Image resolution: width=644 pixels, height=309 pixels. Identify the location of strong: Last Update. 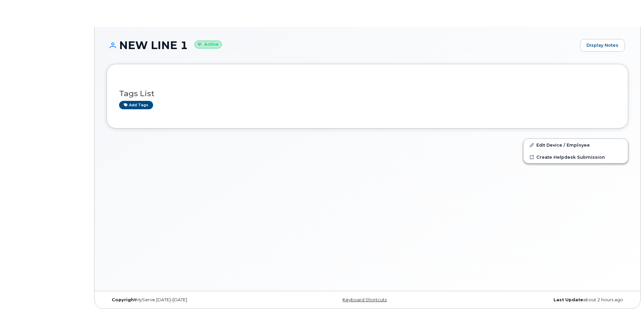
(568, 300).